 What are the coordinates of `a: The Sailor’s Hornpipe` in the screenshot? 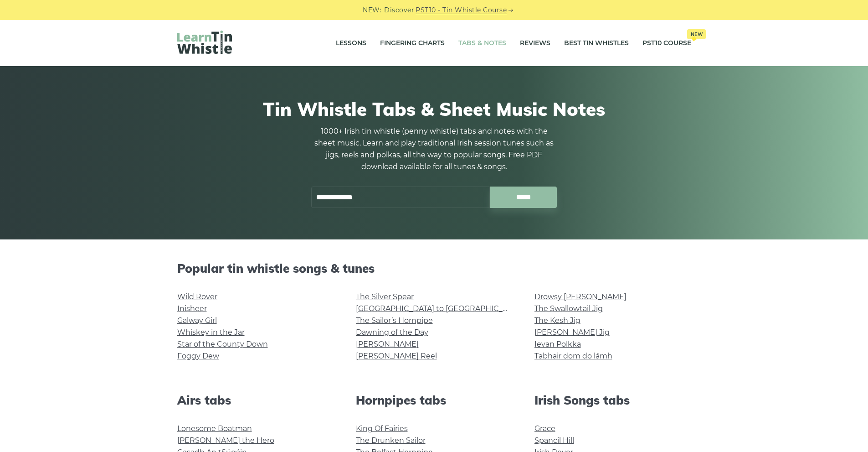 It's located at (395, 320).